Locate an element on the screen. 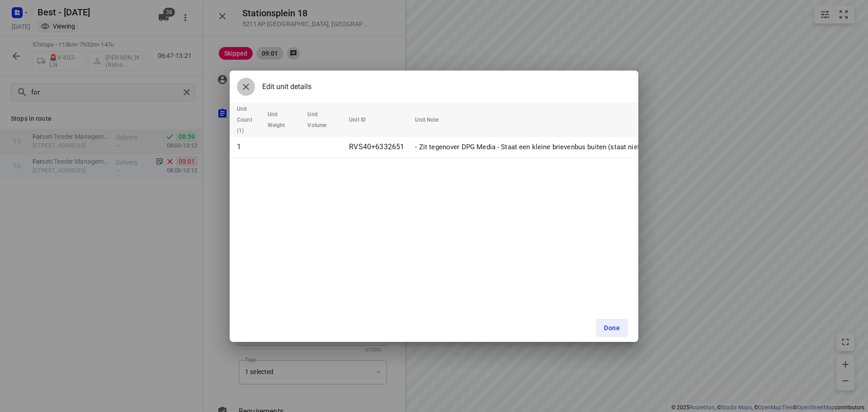 This screenshot has width=868, height=412. td: RVS40+6332651 is located at coordinates (379, 147).